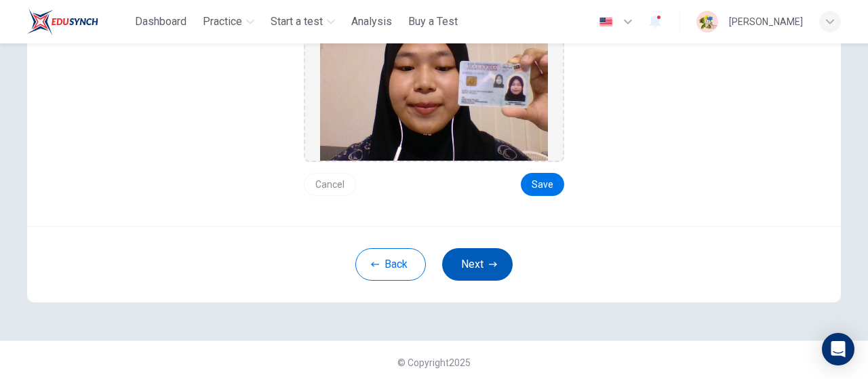  I want to click on button: Next, so click(477, 264).